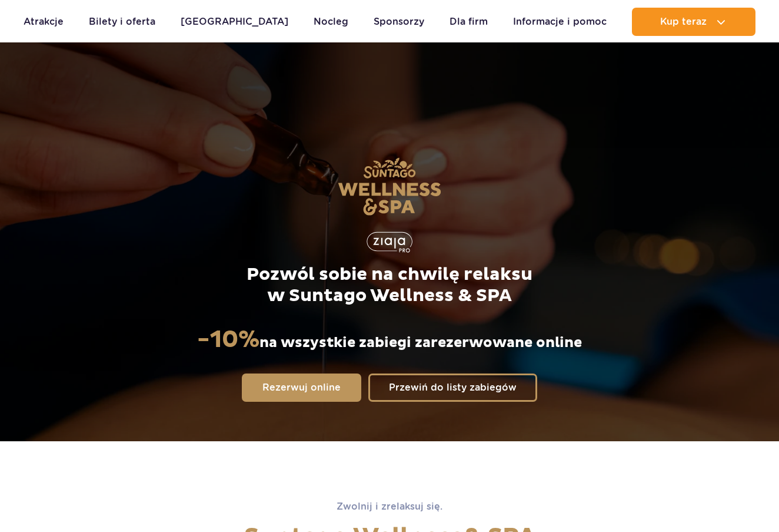 The width and height of the screenshot is (779, 532). I want to click on img: Suntago Wellness & SPA, so click(390, 186).